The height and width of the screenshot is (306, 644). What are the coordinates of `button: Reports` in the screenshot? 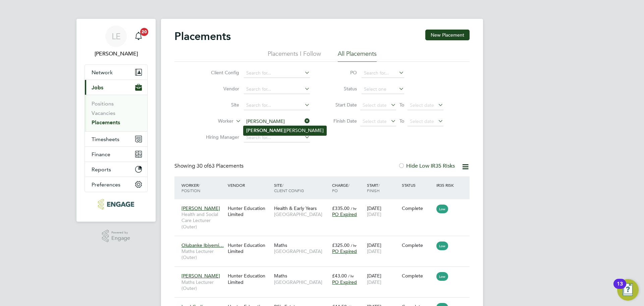 It's located at (116, 169).